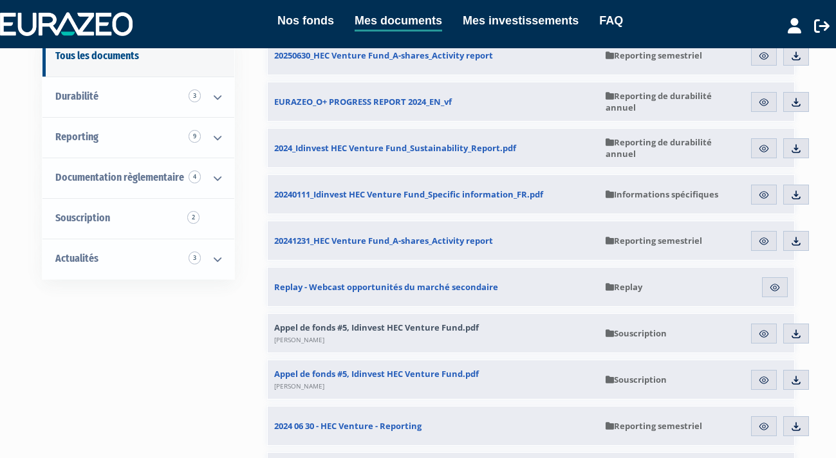 The width and height of the screenshot is (836, 458). Describe the element at coordinates (611, 21) in the screenshot. I see `a: FAQ` at that location.